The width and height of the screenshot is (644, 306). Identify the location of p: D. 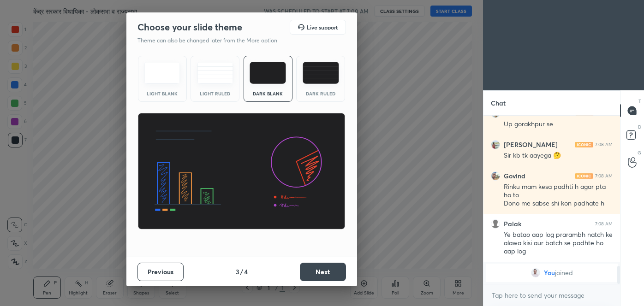
(639, 127).